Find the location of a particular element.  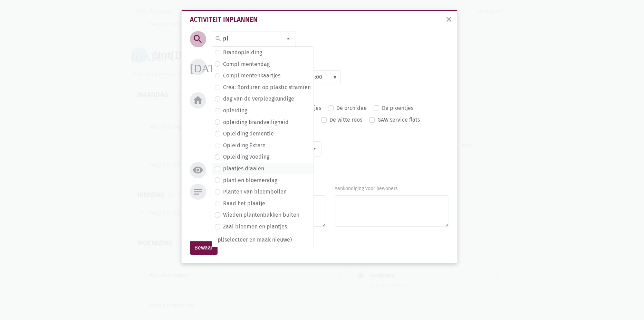

span: close is located at coordinates (449, 20).